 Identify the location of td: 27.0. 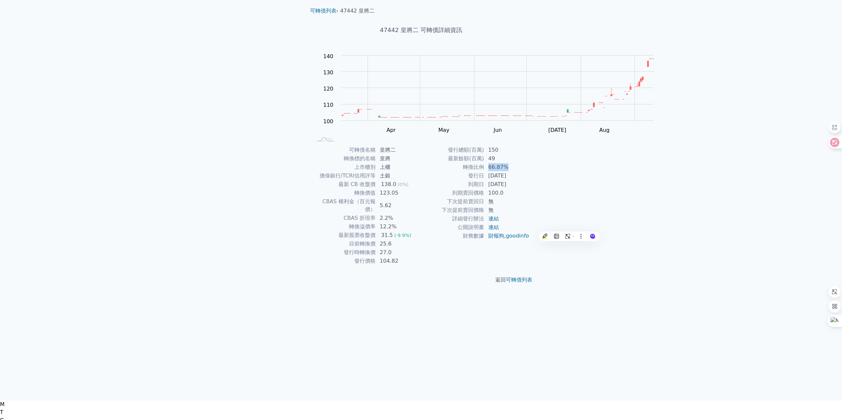
(398, 253).